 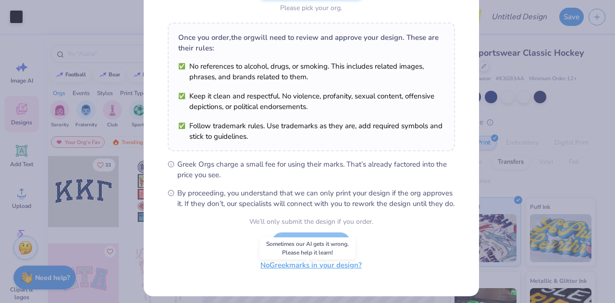 What do you see at coordinates (311, 101) in the screenshot?
I see `li: Keep it clean and respectful. No violence, profanity, sexual content, offensive depictions, or po...` at bounding box center [311, 101].